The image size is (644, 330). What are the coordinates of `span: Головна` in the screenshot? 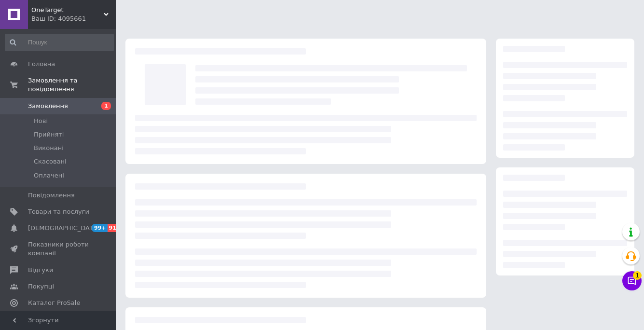 It's located at (41, 64).